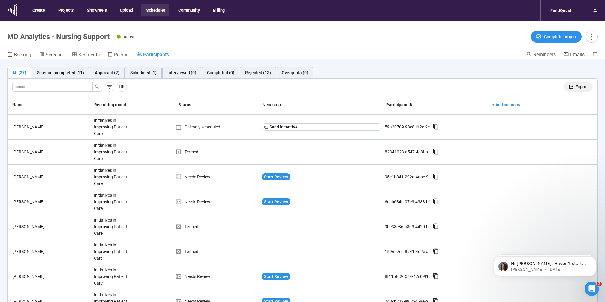 This screenshot has width=605, height=302. What do you see at coordinates (409, 277) in the screenshot?
I see `div: 8f11bfd2-f554-47c0-917a-31f0c788b9f4` at bounding box center [409, 277].